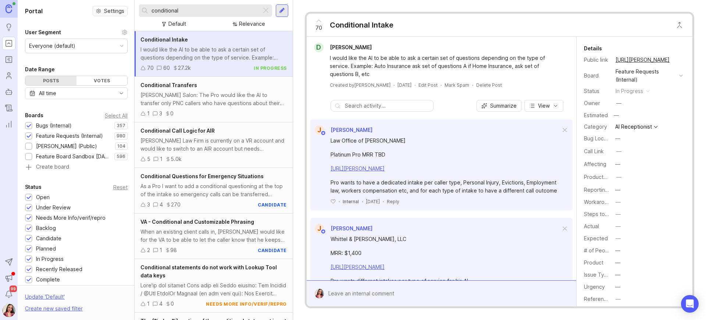  I want to click on span: View, so click(544, 106).